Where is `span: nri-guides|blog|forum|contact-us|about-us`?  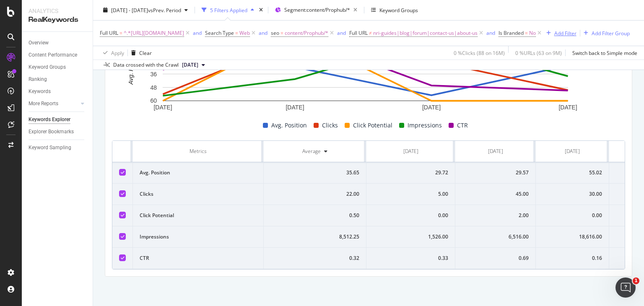 span: nri-guides|blog|forum|contact-us|about-us is located at coordinates (425, 33).